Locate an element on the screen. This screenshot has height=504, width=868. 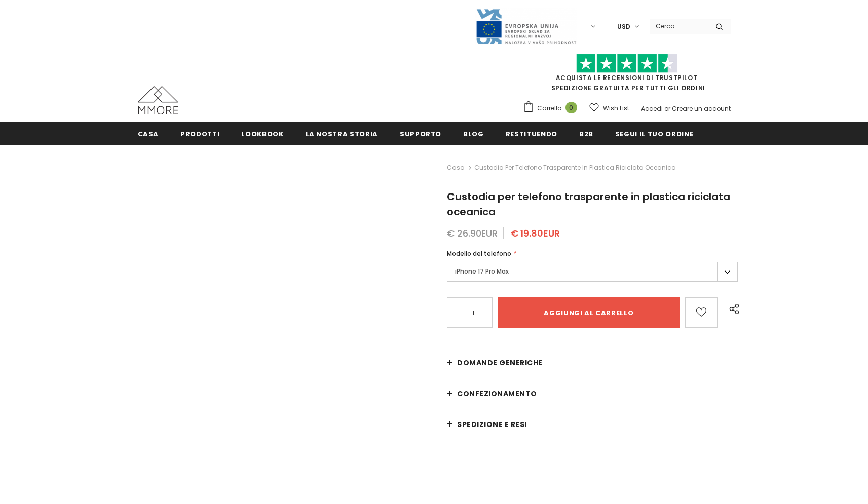
span: Wish List is located at coordinates (616, 108).